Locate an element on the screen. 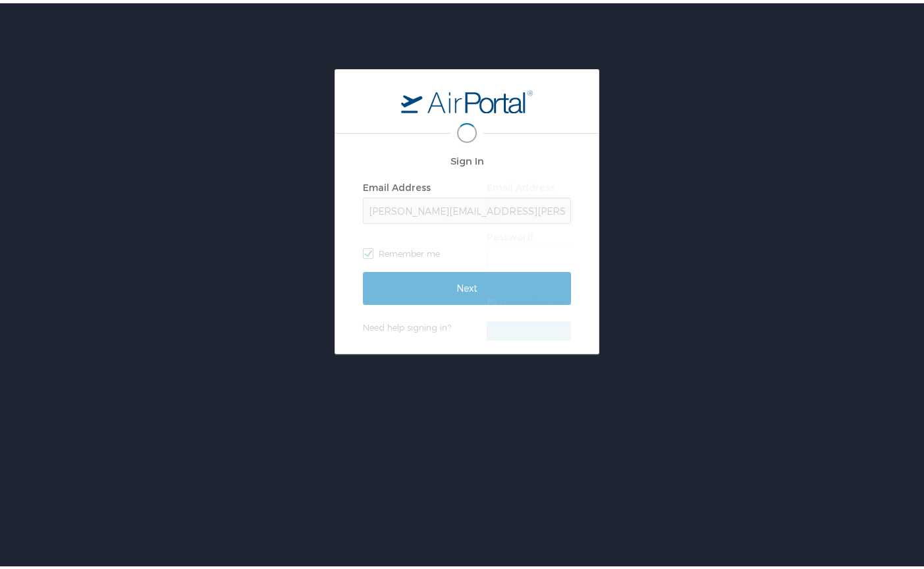  input: Next is located at coordinates (467, 285).